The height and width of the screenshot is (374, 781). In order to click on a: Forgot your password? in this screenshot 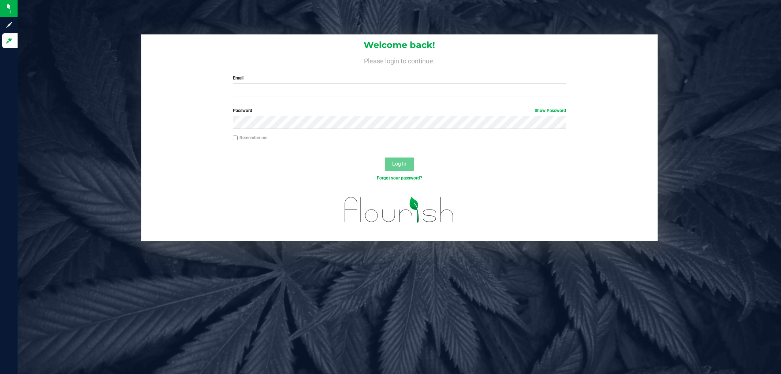, I will do `click(400, 178)`.